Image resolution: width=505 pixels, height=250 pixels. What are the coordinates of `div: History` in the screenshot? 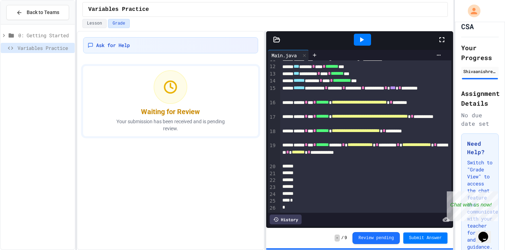 It's located at (285, 219).